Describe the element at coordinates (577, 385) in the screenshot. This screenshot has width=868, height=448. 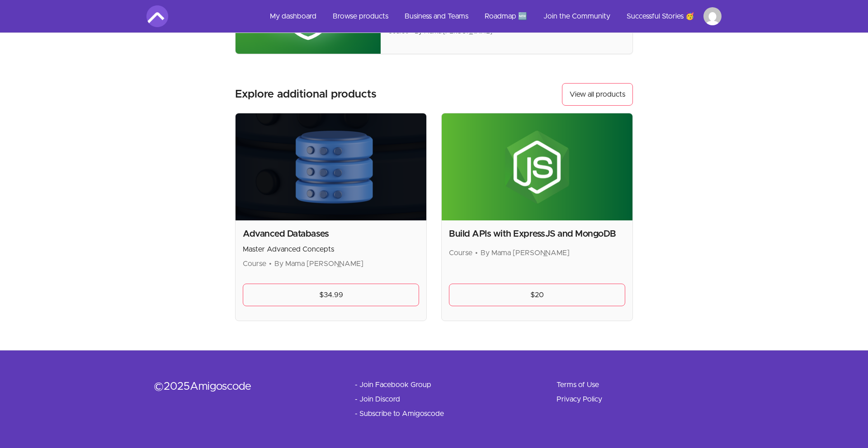
I see `a: Terms of Use` at that location.